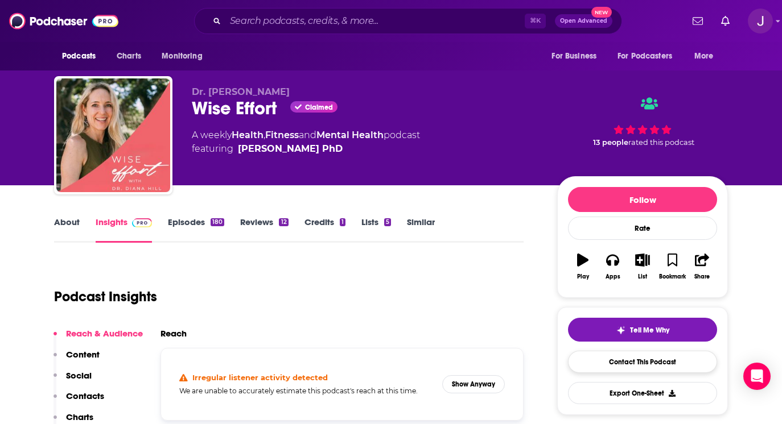 This screenshot has width=782, height=424. I want to click on span: For Podcasters, so click(644, 56).